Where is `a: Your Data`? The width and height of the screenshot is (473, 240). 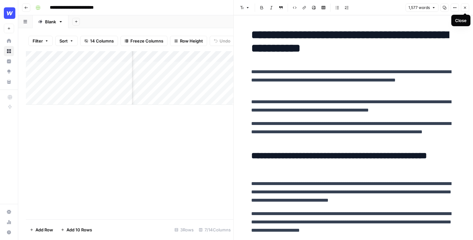 a: Your Data is located at coordinates (9, 82).